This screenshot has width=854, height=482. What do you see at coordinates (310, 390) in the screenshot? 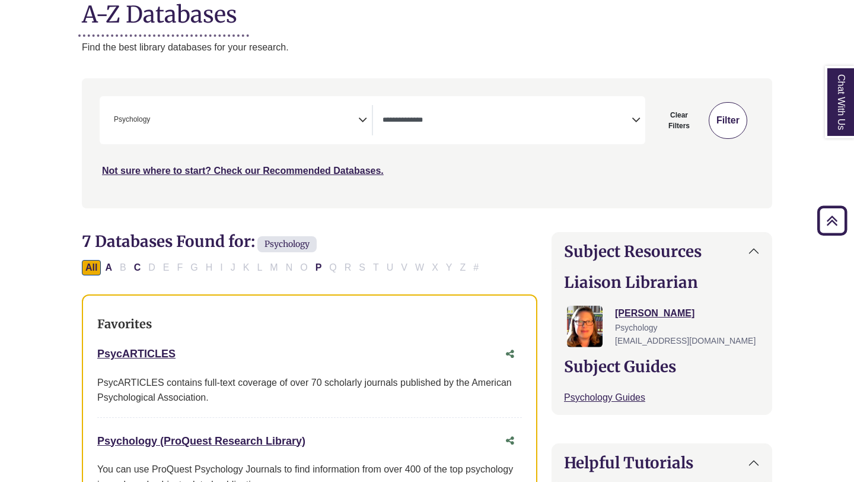
I see `div: PsycARTICLES contains full-text coverage of over 70 scholarly journals published by the American ...` at bounding box center [310, 390].